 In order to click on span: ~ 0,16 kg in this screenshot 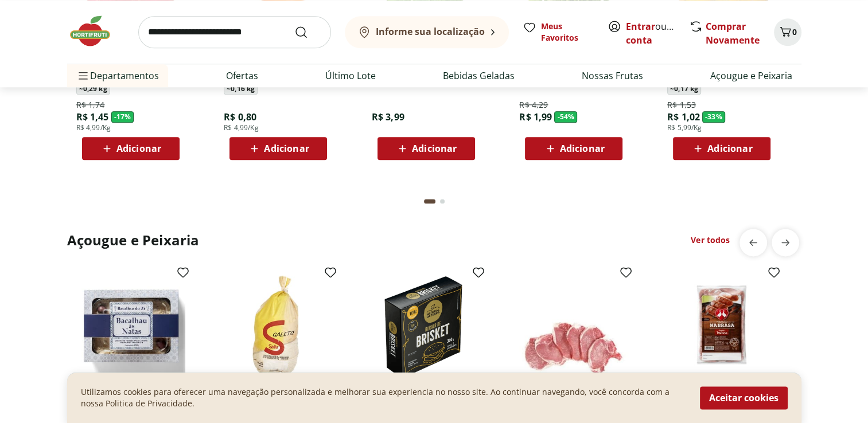, I will do `click(241, 89)`.